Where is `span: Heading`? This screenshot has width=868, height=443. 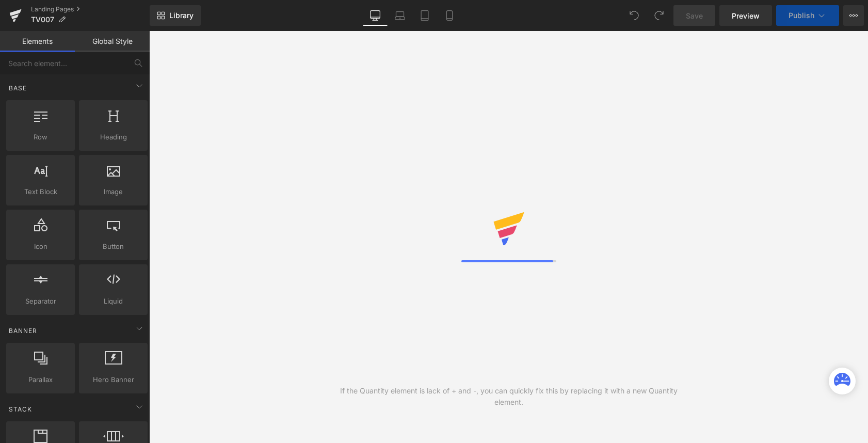 span: Heading is located at coordinates (113, 137).